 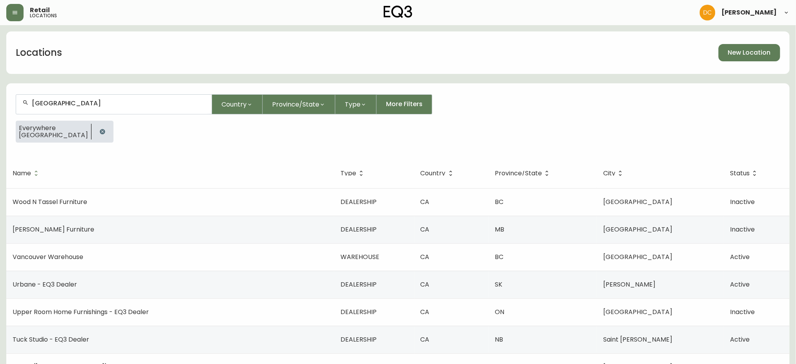 What do you see at coordinates (498, 284) in the screenshot?
I see `span: SK` at bounding box center [498, 284].